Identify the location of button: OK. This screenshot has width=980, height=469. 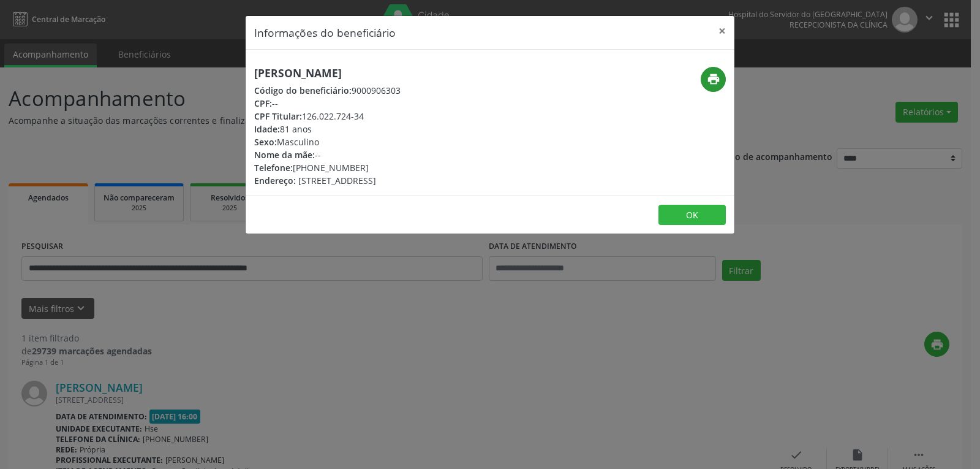
(693, 215).